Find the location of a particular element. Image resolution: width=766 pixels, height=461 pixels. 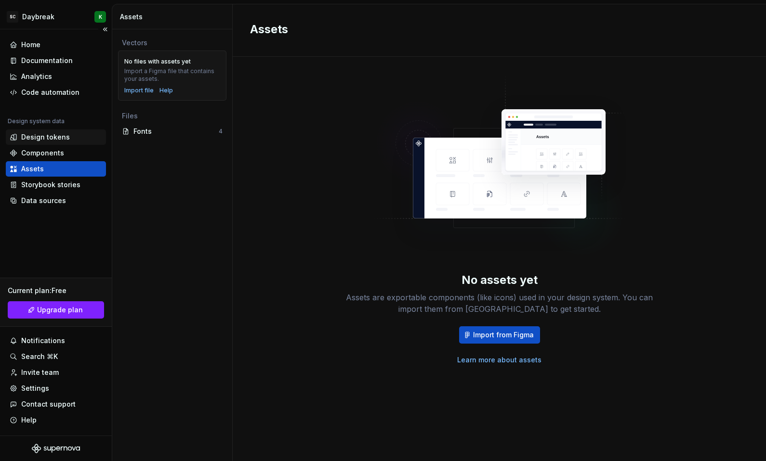

a: Learn more about assets is located at coordinates (499, 360).